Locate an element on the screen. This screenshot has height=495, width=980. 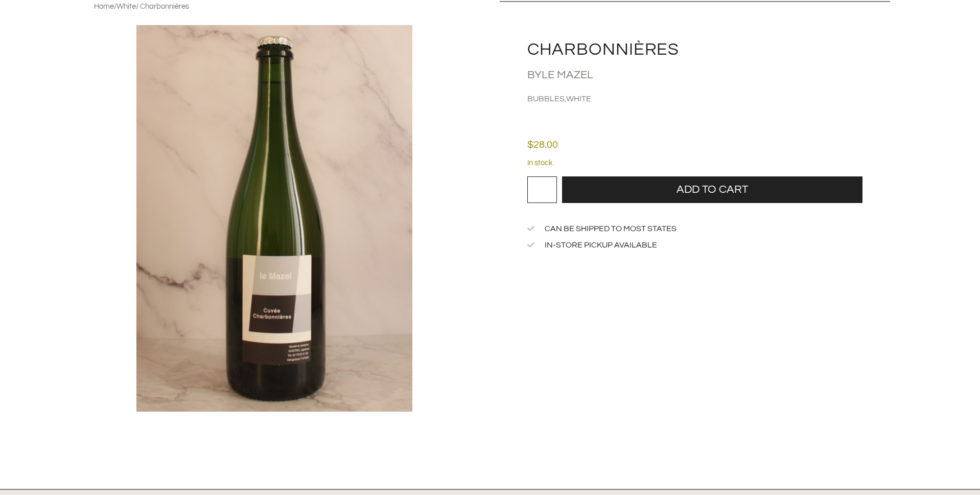
span: Can be shipped to most states is located at coordinates (609, 229).